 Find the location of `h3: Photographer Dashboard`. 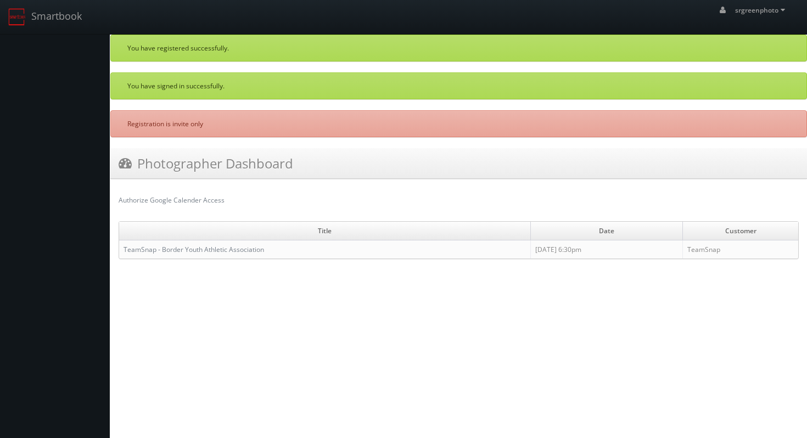

h3: Photographer Dashboard is located at coordinates (206, 163).